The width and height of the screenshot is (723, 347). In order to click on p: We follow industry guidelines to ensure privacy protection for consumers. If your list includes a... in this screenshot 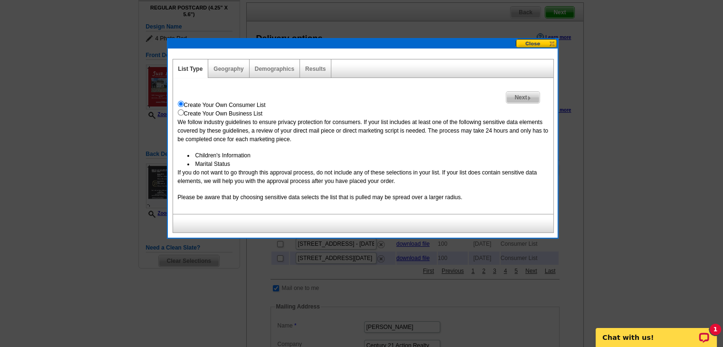, I will do `click(363, 131)`.